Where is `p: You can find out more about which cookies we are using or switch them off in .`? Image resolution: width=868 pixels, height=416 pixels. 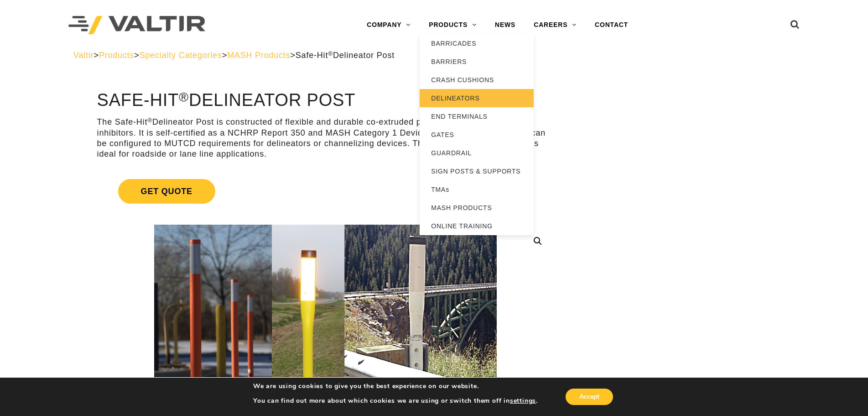
p: You can find out more about which cookies we are using or switch them off in . is located at coordinates (396, 401).